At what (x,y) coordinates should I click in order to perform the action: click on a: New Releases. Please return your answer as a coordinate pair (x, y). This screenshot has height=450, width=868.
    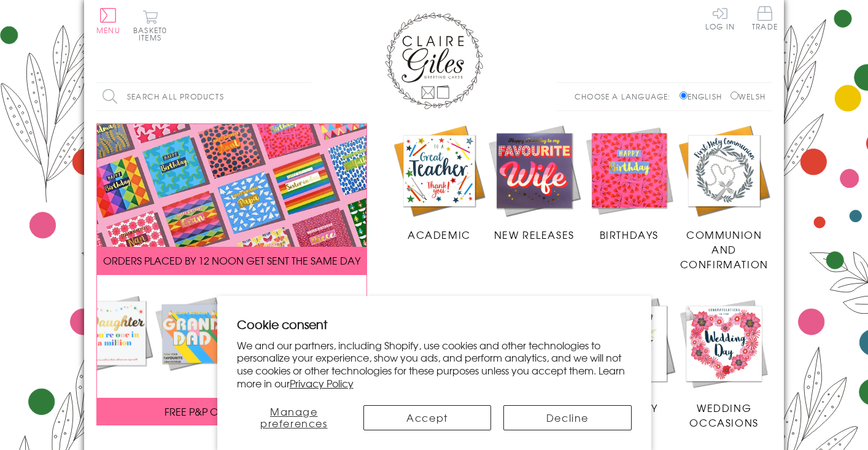
    Looking at the image, I should click on (534, 183).